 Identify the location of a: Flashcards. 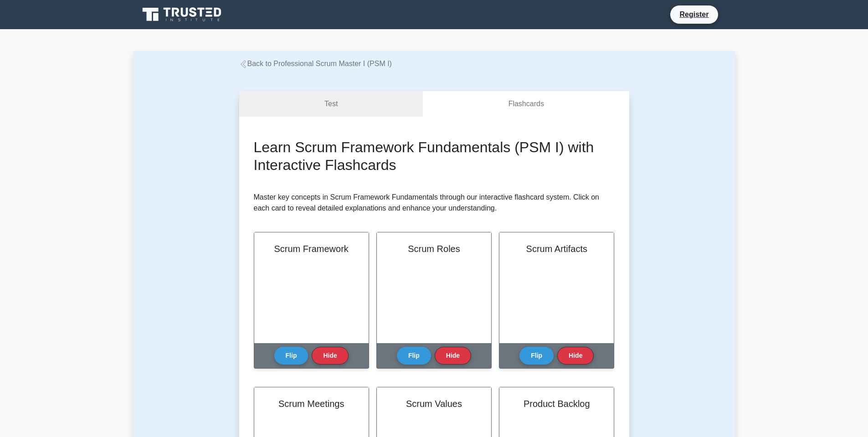
(526, 103).